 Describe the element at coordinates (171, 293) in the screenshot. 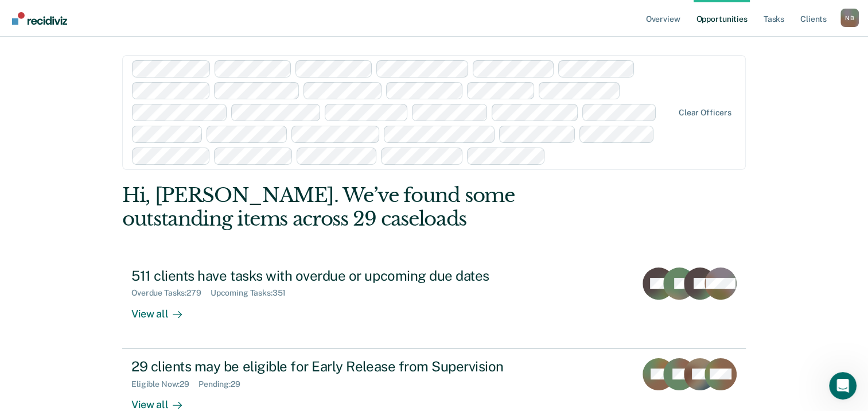

I see `div: Overdue Tasks : 279` at that location.